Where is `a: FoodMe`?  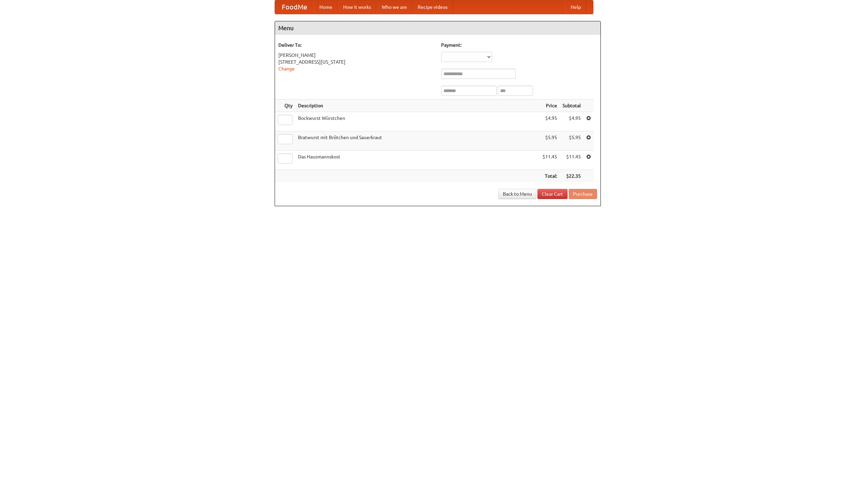 a: FoodMe is located at coordinates (295, 7).